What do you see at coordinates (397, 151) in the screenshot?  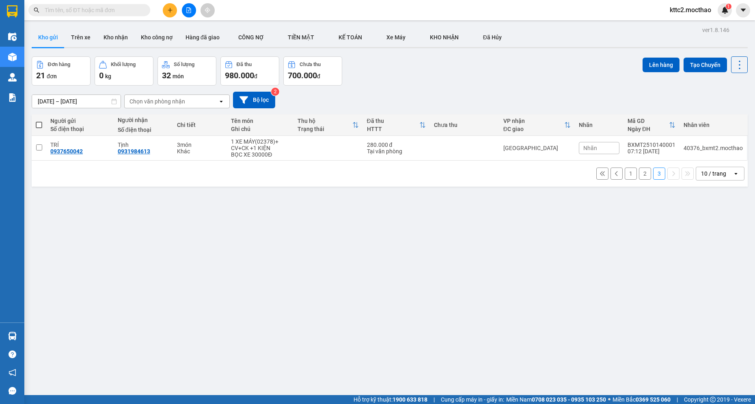 I see `div: Tại văn phòng` at bounding box center [397, 151].